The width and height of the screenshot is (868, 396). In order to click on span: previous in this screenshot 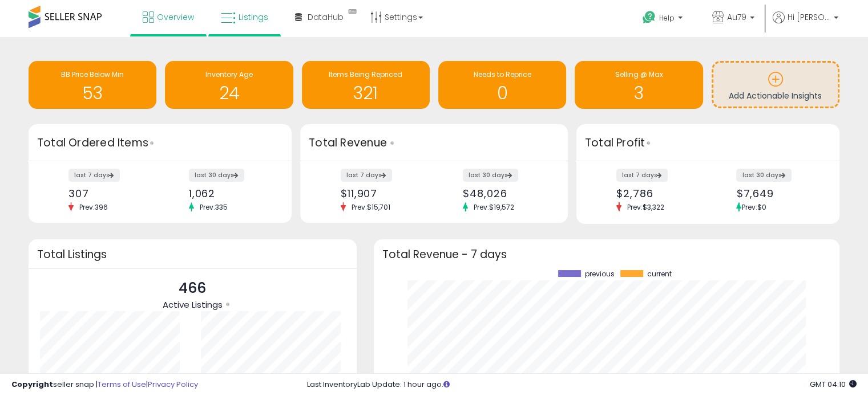, I will do `click(600, 274)`.